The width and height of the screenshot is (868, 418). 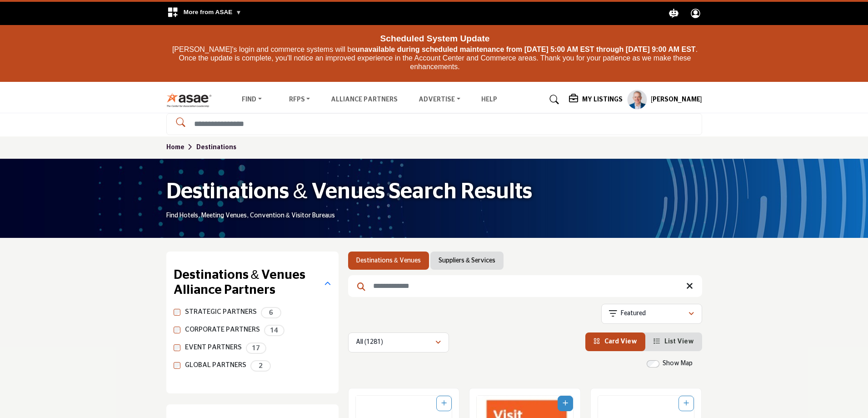 What do you see at coordinates (204, 13) in the screenshot?
I see `div: More from ASAE` at bounding box center [204, 13].